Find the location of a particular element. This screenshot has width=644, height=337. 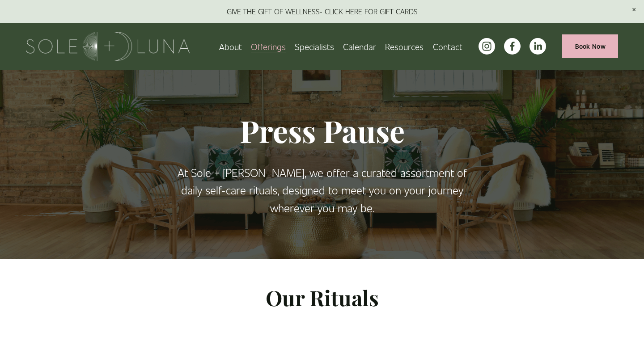

img: Sole + Luna is located at coordinates (108, 46).